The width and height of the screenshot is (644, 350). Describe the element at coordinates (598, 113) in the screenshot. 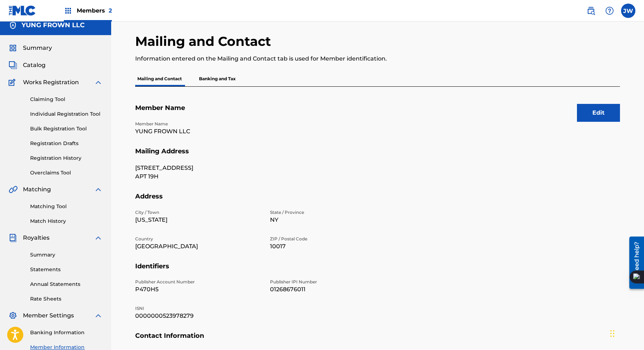

I see `button: Edit` at that location.